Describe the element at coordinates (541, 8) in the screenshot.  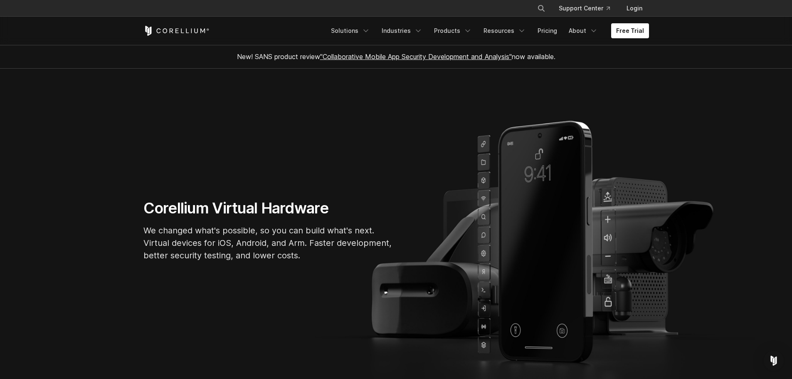
I see `button: Search` at that location.